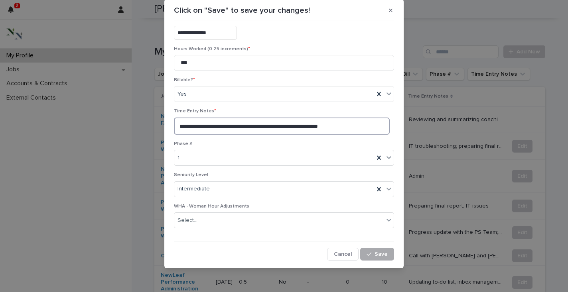  Describe the element at coordinates (381, 254) in the screenshot. I see `span: Save` at that location.